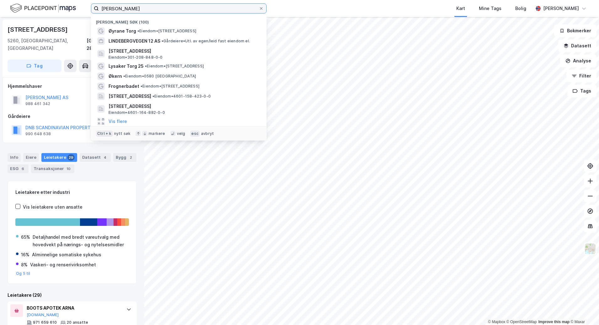  I want to click on img: Z, so click(590, 249).